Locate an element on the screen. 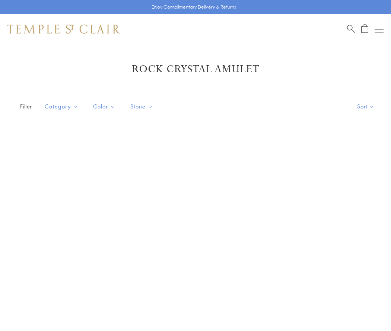 The image size is (391, 331). span: Color is located at coordinates (105, 106).